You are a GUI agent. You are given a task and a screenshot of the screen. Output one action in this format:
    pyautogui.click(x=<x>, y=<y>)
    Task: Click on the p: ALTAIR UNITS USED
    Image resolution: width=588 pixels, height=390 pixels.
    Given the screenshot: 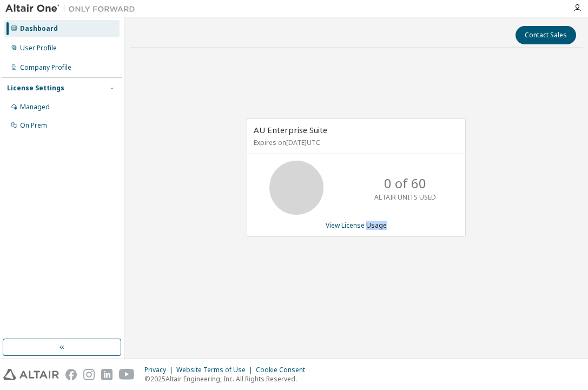 What is the action you would take?
    pyautogui.click(x=406, y=197)
    